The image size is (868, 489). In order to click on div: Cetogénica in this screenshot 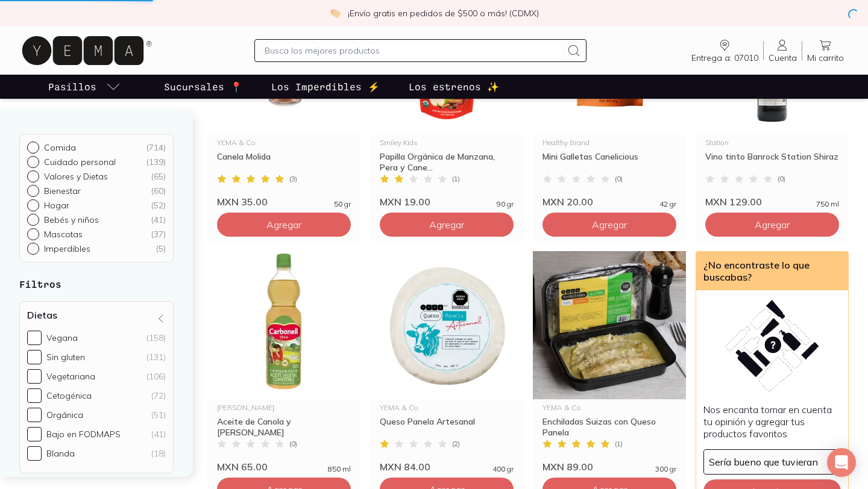, I will do `click(69, 396)`.